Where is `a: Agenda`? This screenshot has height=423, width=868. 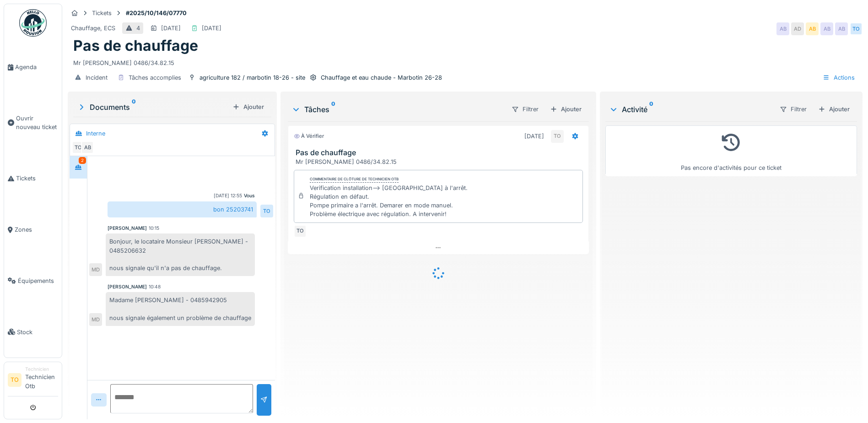
a: Agenda is located at coordinates (33, 68).